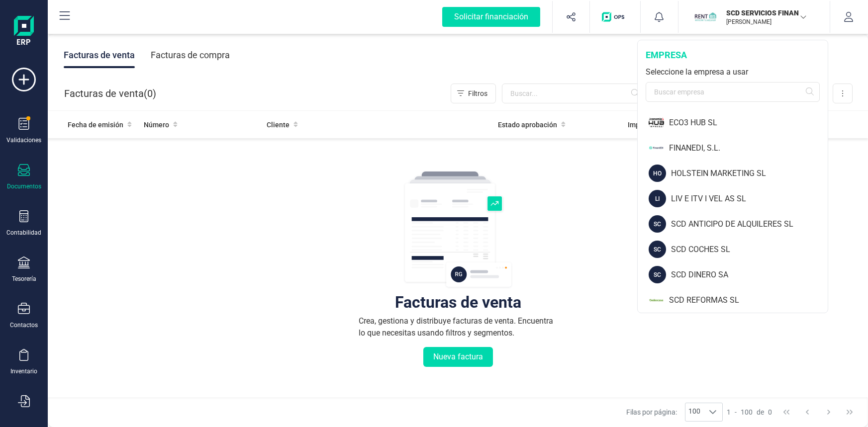  I want to click on div: SCD ANTICIPO DE ALQUILERES SL, so click(749, 224).